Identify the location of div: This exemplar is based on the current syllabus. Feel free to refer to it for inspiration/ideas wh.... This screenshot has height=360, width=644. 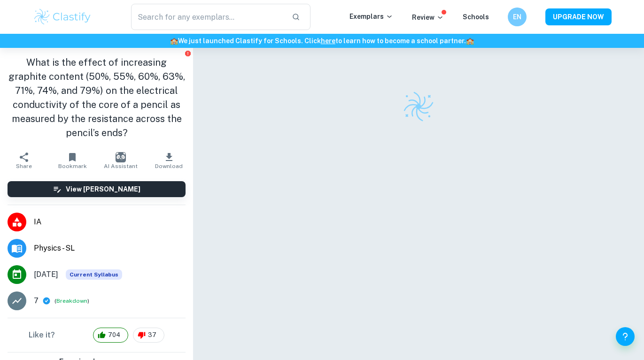
(94, 275).